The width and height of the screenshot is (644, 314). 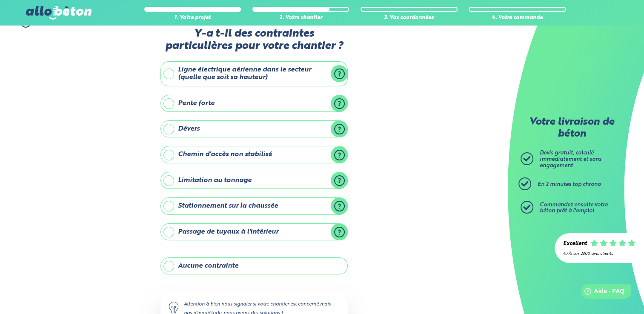 I want to click on span: Aide - FAQ, so click(x=41, y=10).